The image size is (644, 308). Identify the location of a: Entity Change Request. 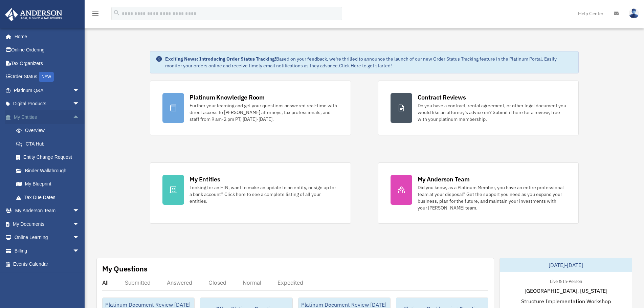
(49, 157).